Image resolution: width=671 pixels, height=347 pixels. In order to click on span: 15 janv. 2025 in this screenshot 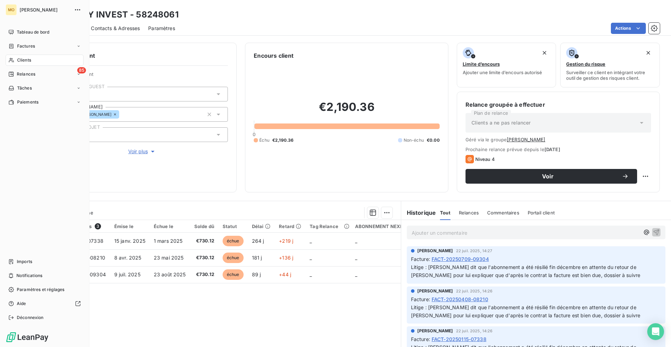, I will do `click(130, 240)`.